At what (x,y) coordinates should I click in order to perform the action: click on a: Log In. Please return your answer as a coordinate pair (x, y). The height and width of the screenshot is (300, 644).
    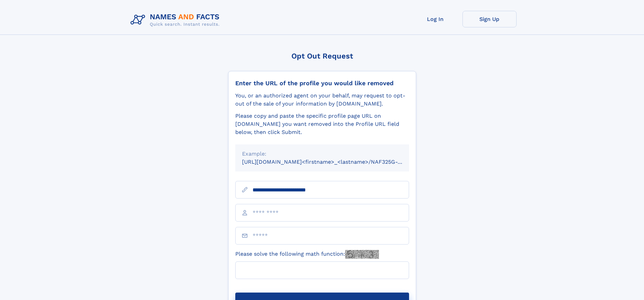
    Looking at the image, I should click on (436, 19).